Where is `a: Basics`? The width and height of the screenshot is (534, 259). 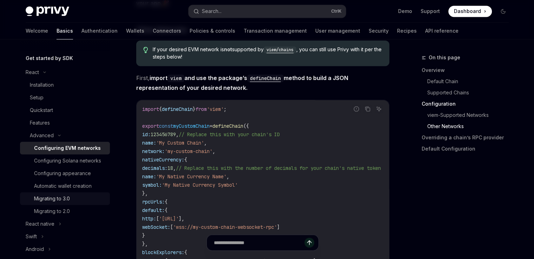
a: Basics is located at coordinates (65, 31).